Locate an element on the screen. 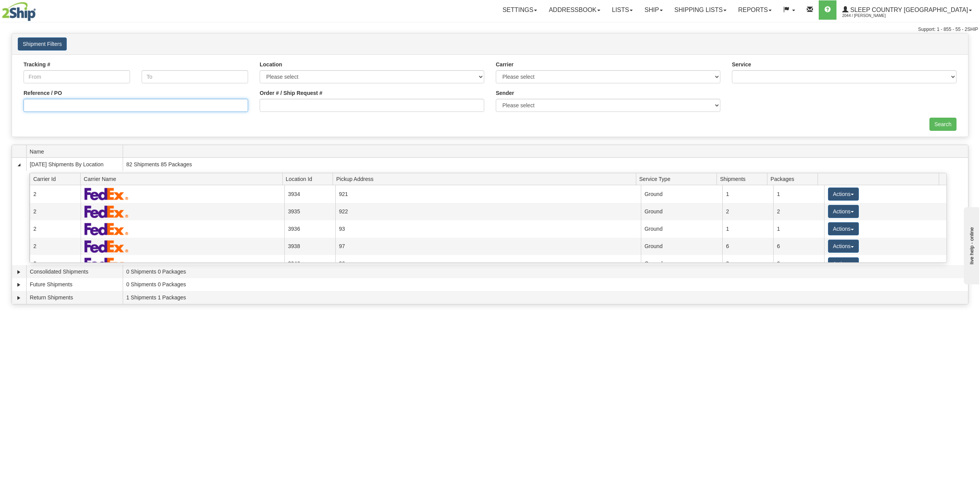 The height and width of the screenshot is (490, 980). a: Ship is located at coordinates (653, 10).